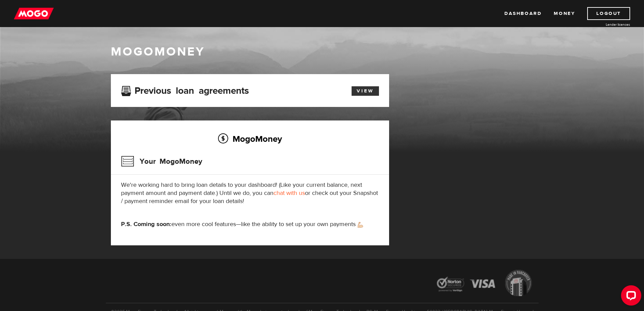  What do you see at coordinates (322, 52) in the screenshot?
I see `h1: MogoMoney` at bounding box center [322, 52].